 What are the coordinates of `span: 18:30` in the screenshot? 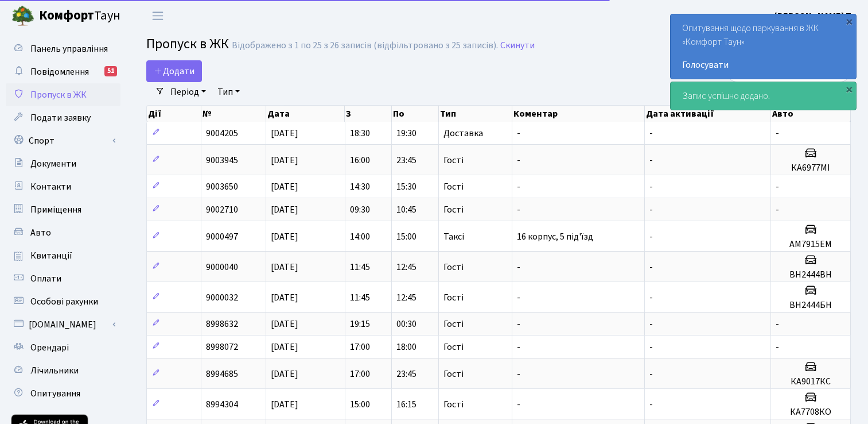 It's located at (360, 133).